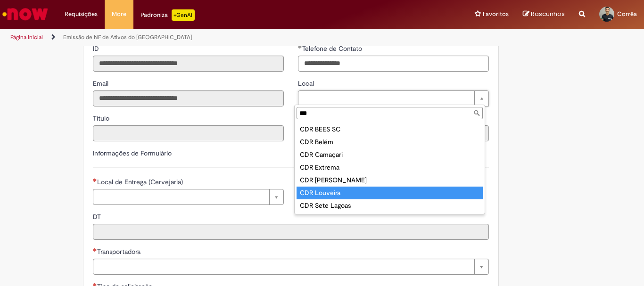 Image resolution: width=644 pixels, height=286 pixels. I want to click on div: CDR Camaçari, so click(389, 155).